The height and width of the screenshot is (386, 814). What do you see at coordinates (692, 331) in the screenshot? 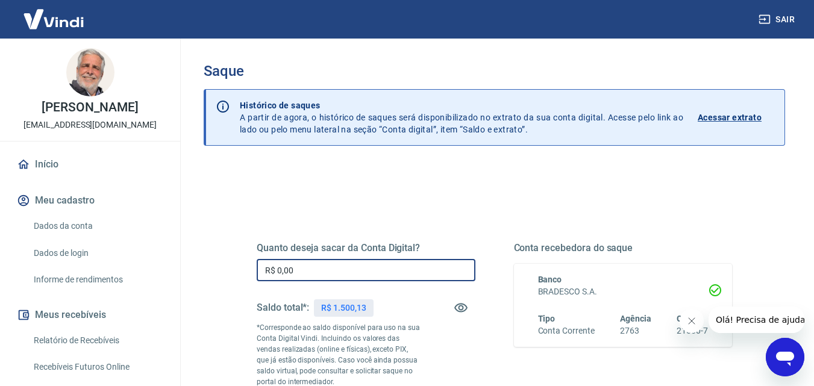
I see `h6: 21500-7` at bounding box center [692, 331].